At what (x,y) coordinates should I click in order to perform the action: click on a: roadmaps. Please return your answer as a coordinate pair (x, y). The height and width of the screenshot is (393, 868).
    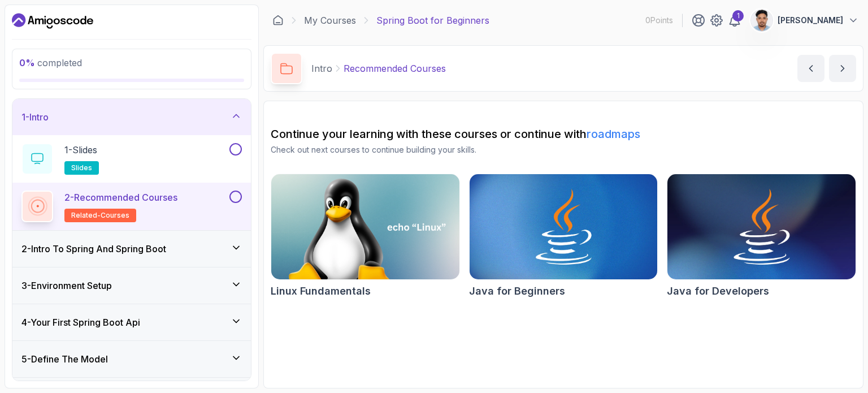
    Looking at the image, I should click on (613, 134).